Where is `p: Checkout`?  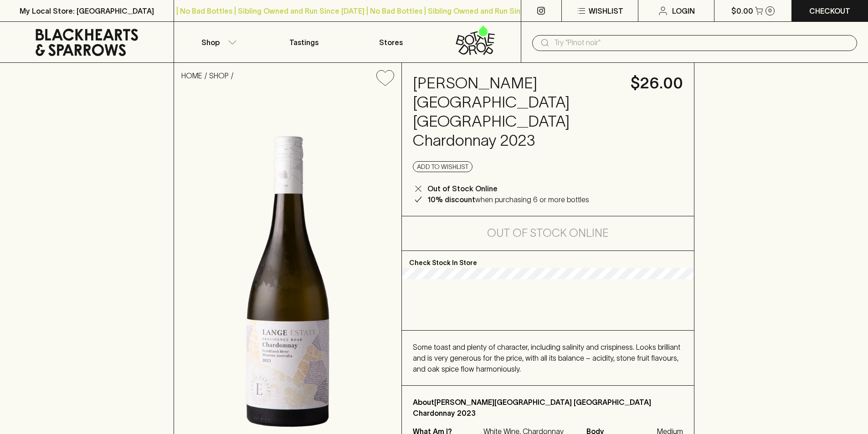 p: Checkout is located at coordinates (829, 11).